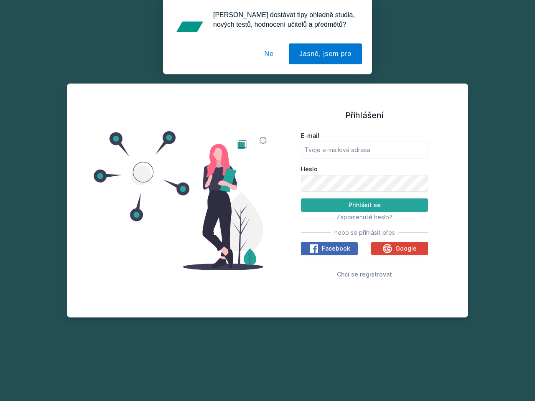  I want to click on span: Zapomenuté heslo?, so click(364, 217).